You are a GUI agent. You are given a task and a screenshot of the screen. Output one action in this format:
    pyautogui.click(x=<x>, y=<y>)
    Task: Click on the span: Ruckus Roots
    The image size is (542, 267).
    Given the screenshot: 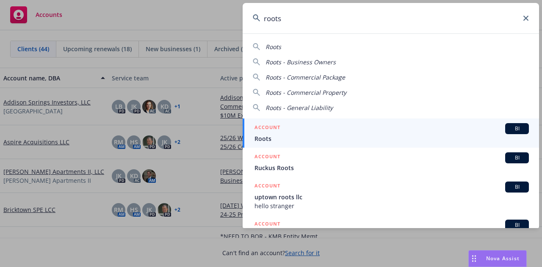 What is the action you would take?
    pyautogui.click(x=392, y=168)
    